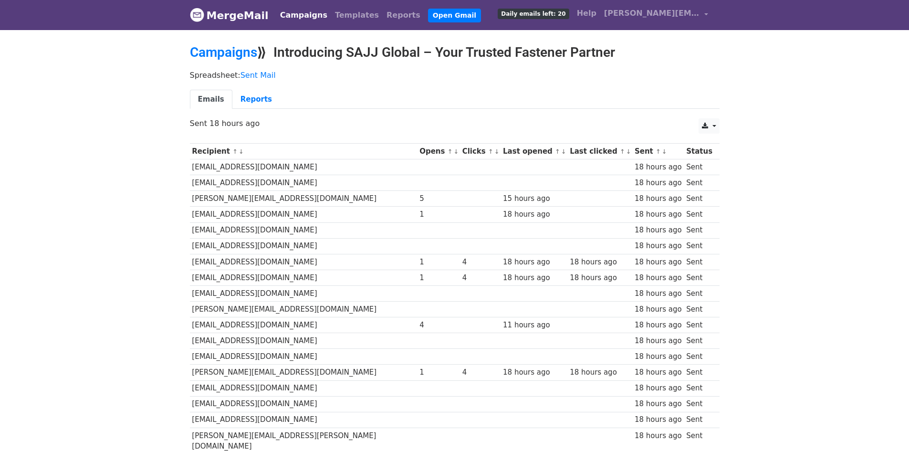 The height and width of the screenshot is (451, 909). I want to click on a: Emails, so click(211, 99).